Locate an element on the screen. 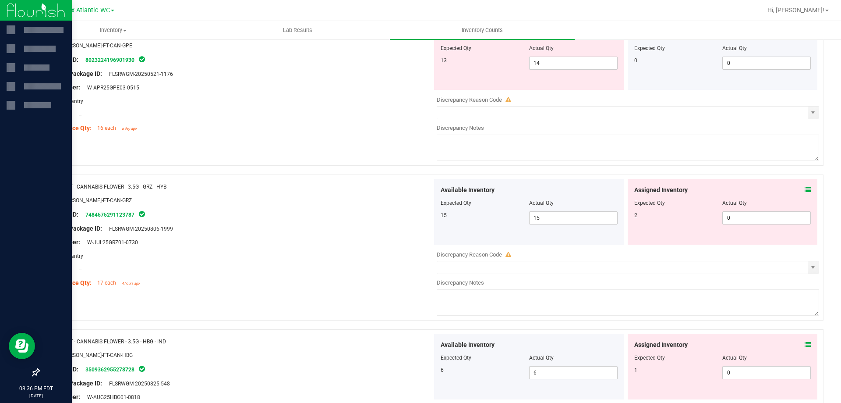 This screenshot has height=403, width=841. span: 17 each is located at coordinates (106, 283).